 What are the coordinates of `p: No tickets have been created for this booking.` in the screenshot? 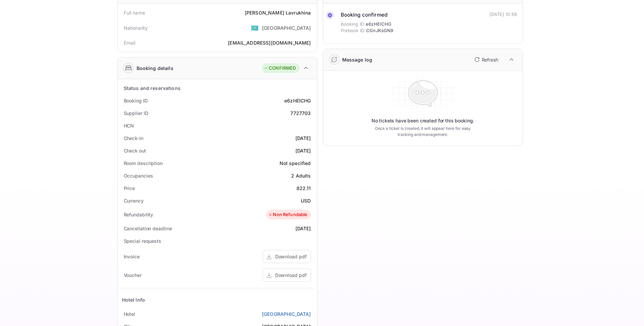 It's located at (423, 121).